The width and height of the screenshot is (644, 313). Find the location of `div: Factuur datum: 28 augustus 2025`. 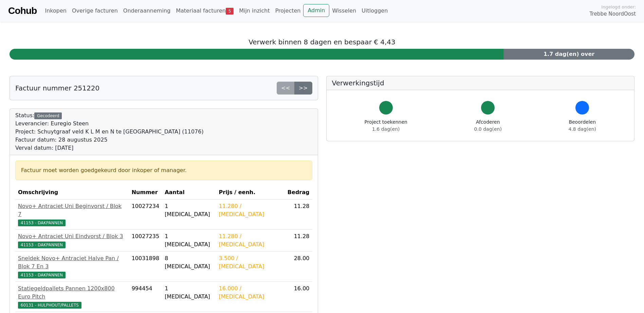

div: Factuur datum: 28 augustus 2025 is located at coordinates (109, 140).